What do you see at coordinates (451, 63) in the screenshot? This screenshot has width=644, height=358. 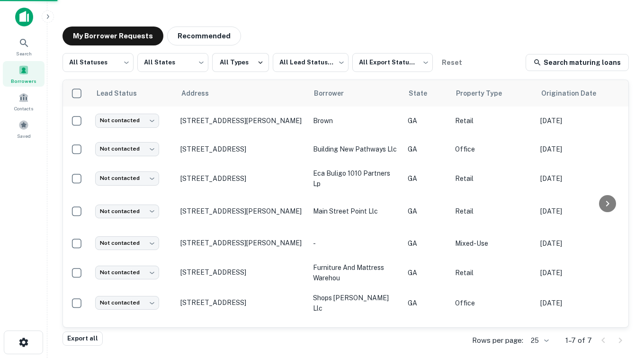 I see `button: Reset` at bounding box center [451, 63].